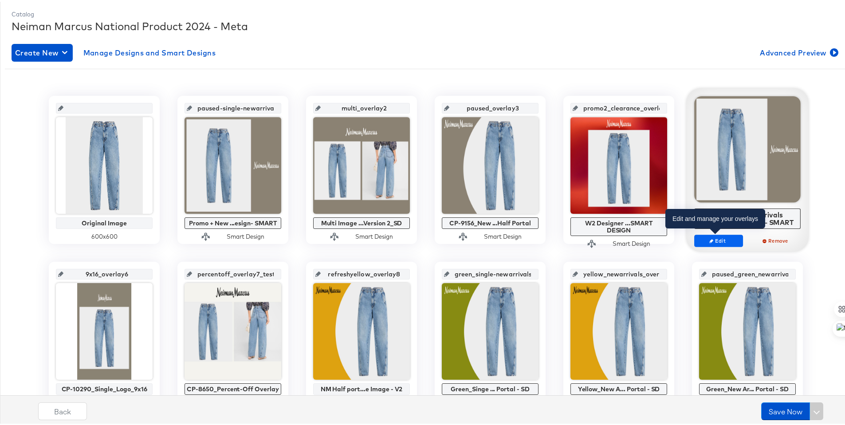 The height and width of the screenshot is (425, 845). I want to click on button: Back, so click(63, 409).